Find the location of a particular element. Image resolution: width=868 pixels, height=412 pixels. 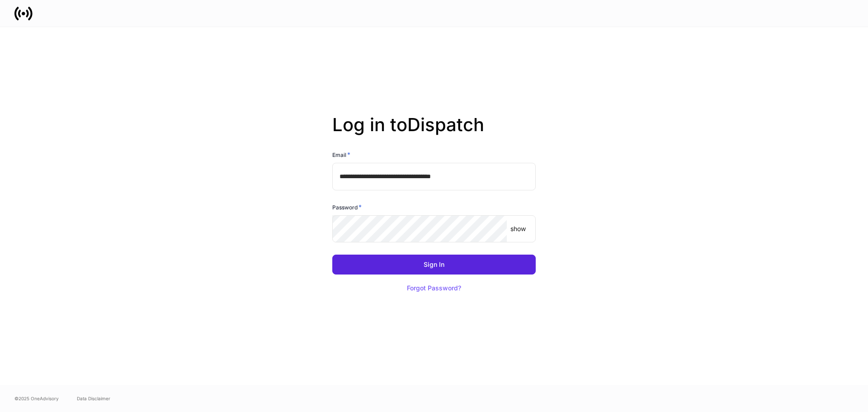

button: Sign In is located at coordinates (434, 264).